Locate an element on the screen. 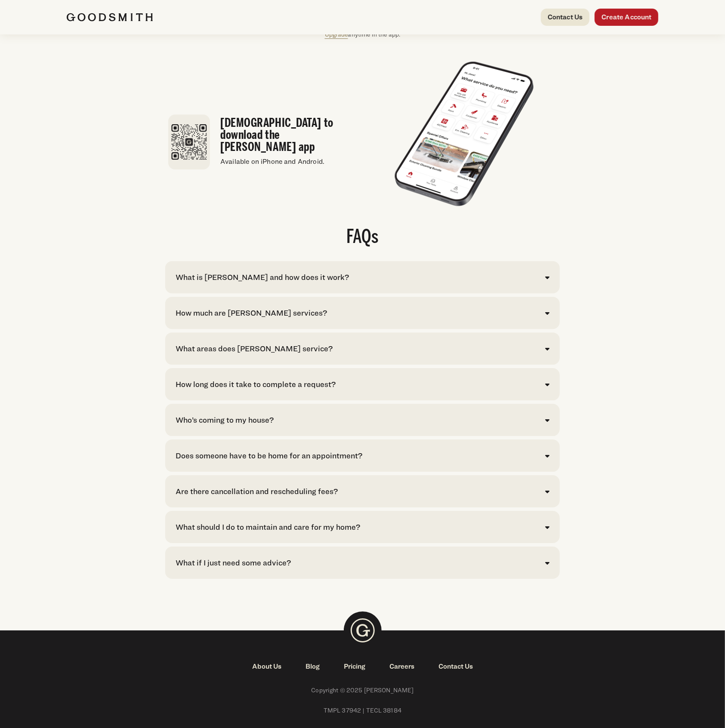  img: Smartphone displaying a service request app with a list of home repair and maintenance tasks is located at coordinates (464, 134).